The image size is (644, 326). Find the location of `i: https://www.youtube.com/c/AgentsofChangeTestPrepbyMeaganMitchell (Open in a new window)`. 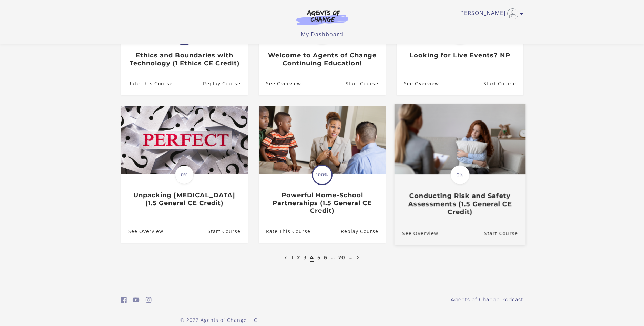

i: https://www.youtube.com/c/AgentsofChangeTestPrepbyMeaganMitchell (Open in a new window) is located at coordinates (136, 300).